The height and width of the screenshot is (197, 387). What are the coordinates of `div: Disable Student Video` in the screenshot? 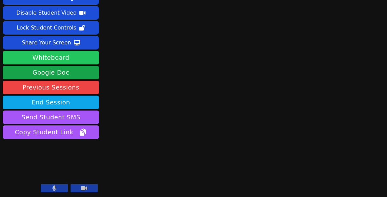 It's located at (46, 13).